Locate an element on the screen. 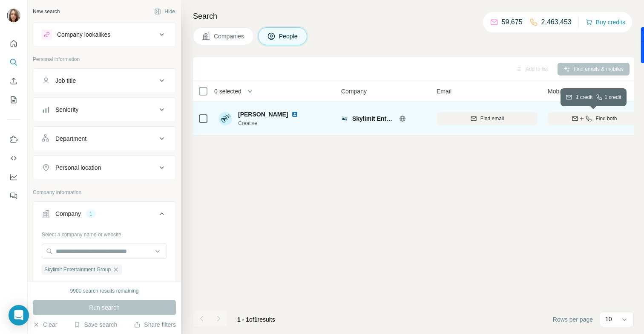 Image resolution: width=644 pixels, height=334 pixels. span: Companies is located at coordinates (229, 36).